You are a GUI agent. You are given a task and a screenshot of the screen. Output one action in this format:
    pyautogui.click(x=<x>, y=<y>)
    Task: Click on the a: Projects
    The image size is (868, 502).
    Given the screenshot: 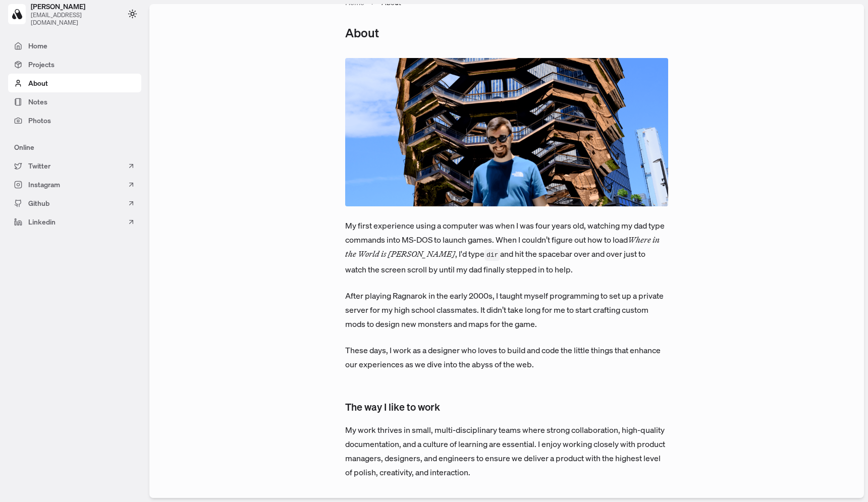 What is the action you would take?
    pyautogui.click(x=75, y=64)
    